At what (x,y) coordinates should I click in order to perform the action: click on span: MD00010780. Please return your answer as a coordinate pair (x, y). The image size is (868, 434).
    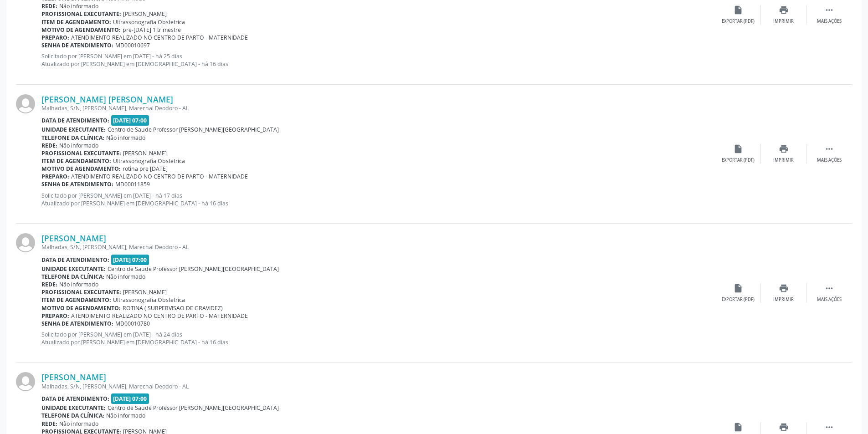
    Looking at the image, I should click on (132, 324).